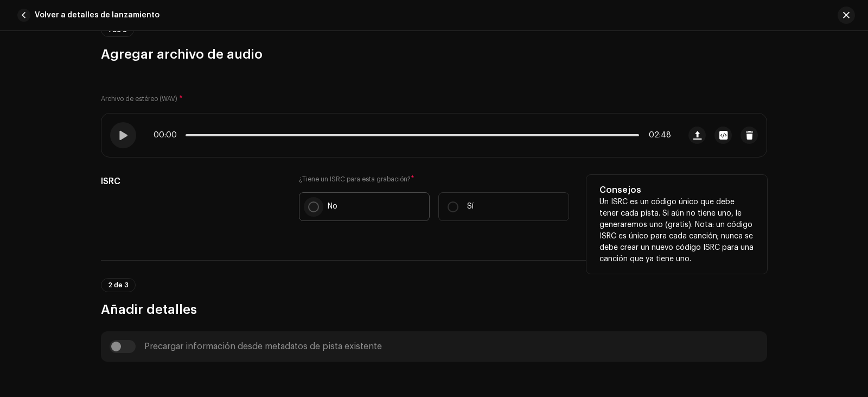 Image resolution: width=868 pixels, height=397 pixels. What do you see at coordinates (434, 309) in the screenshot?
I see `h3: Añadir detalles` at bounding box center [434, 309].